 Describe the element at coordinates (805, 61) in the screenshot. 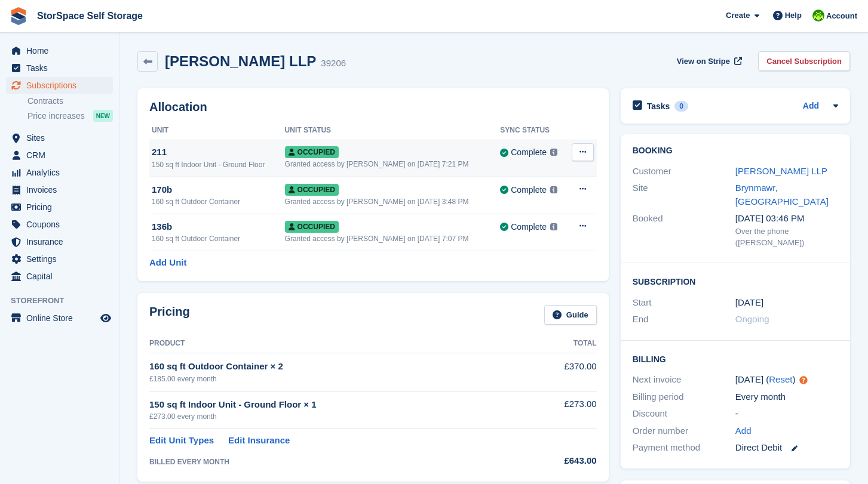

I see `a: Cancel Subscription` at that location.